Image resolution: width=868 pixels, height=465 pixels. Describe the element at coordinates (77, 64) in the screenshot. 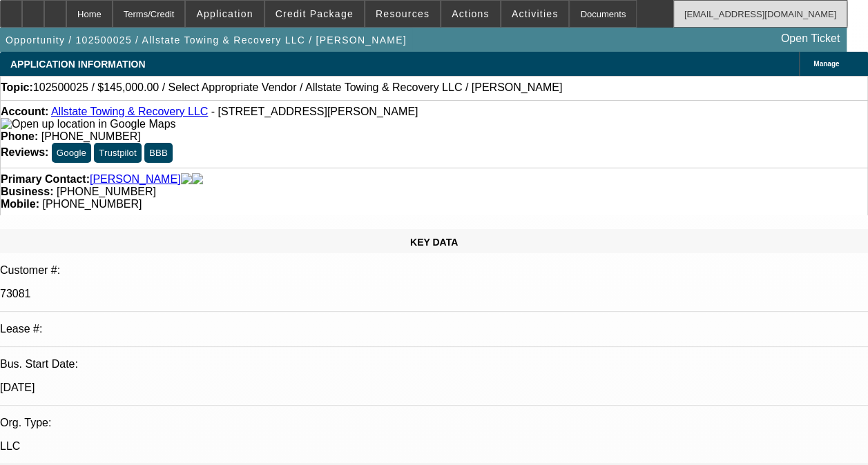

I see `span: APPLICATION INFORMATION` at that location.